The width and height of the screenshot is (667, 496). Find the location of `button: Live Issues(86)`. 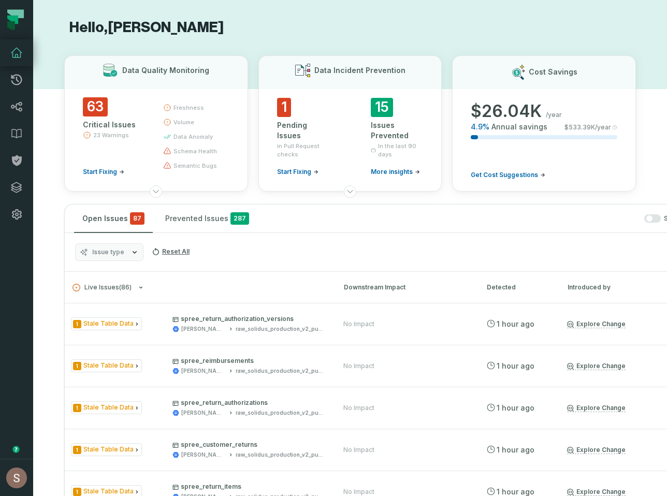

button: Live Issues(86) is located at coordinates (199, 288).